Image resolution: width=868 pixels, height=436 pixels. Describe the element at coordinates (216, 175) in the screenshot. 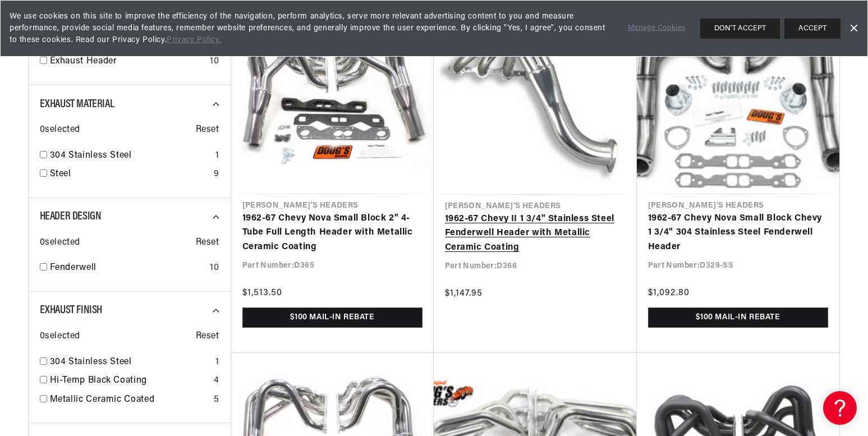

I see `div: 9` at that location.